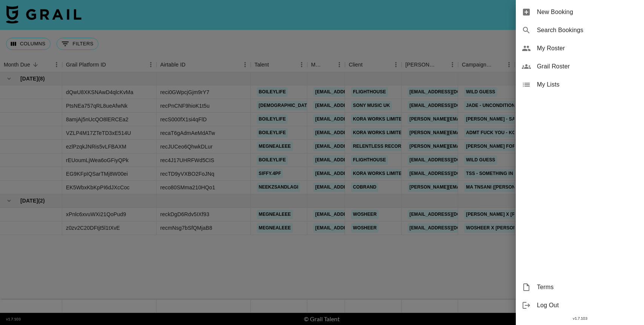 The height and width of the screenshot is (325, 644). I want to click on span: My Lists, so click(588, 84).